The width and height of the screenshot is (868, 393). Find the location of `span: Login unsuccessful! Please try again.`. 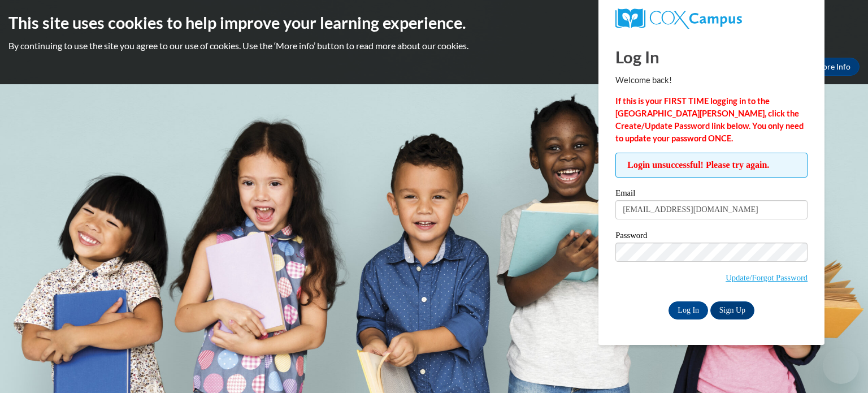

span: Login unsuccessful! Please try again. is located at coordinates (711, 165).